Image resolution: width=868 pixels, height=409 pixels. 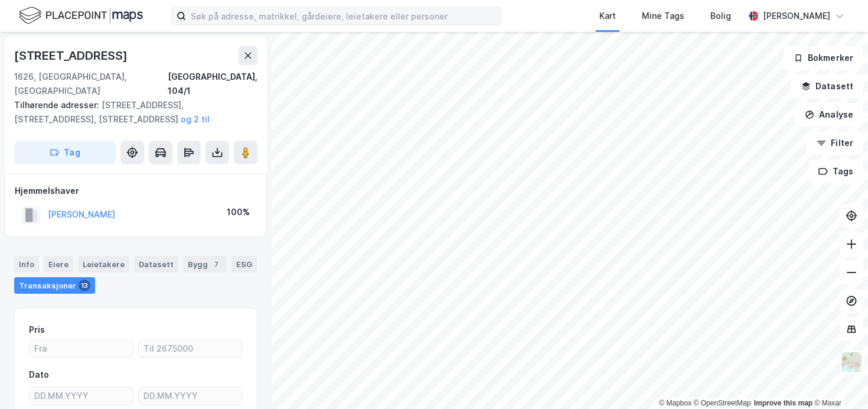 What do you see at coordinates (81, 15) in the screenshot?
I see `img: logo.f888ab2527a4732fd821a326f86c7f29.svg` at bounding box center [81, 15].